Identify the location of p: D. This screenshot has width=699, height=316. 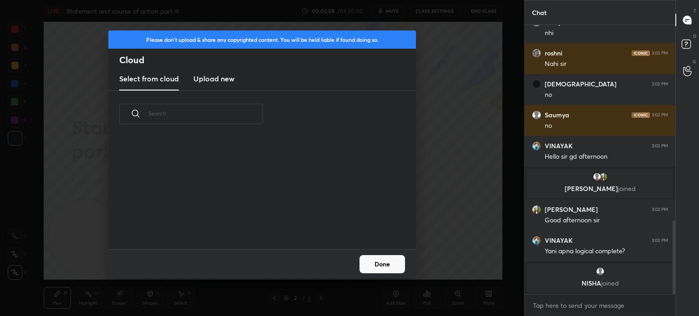
(694, 36).